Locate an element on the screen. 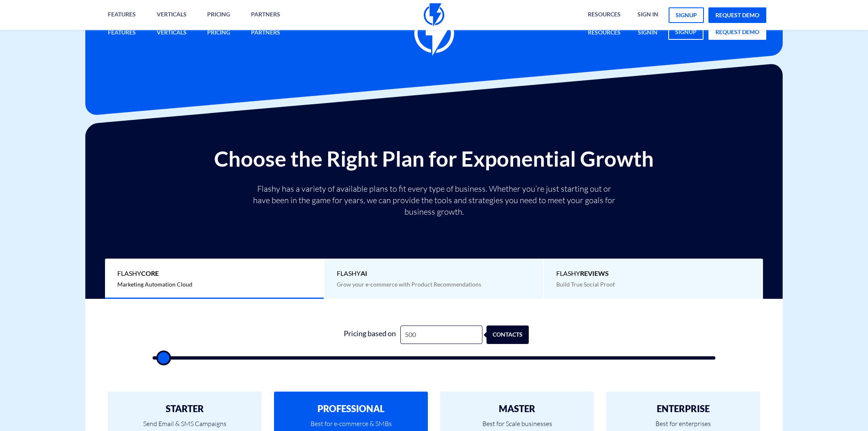 The width and height of the screenshot is (868, 431). b: Core is located at coordinates (150, 273).